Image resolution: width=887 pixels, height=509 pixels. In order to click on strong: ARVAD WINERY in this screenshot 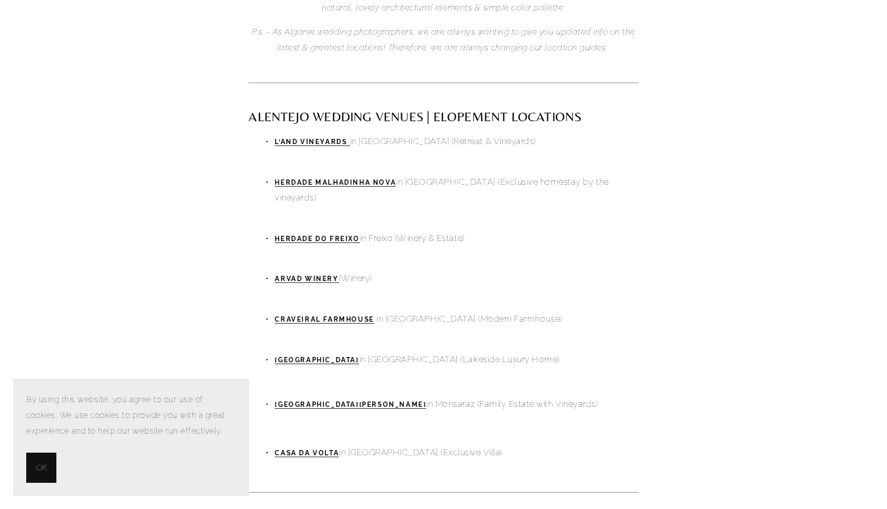, I will do `click(306, 279)`.